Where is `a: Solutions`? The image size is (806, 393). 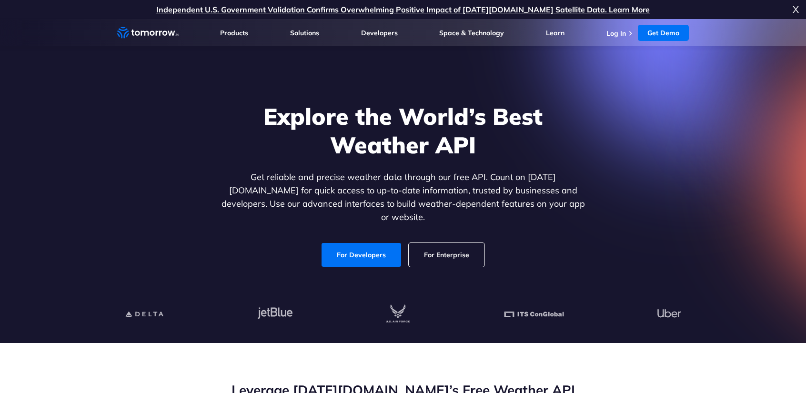 a: Solutions is located at coordinates (305, 33).